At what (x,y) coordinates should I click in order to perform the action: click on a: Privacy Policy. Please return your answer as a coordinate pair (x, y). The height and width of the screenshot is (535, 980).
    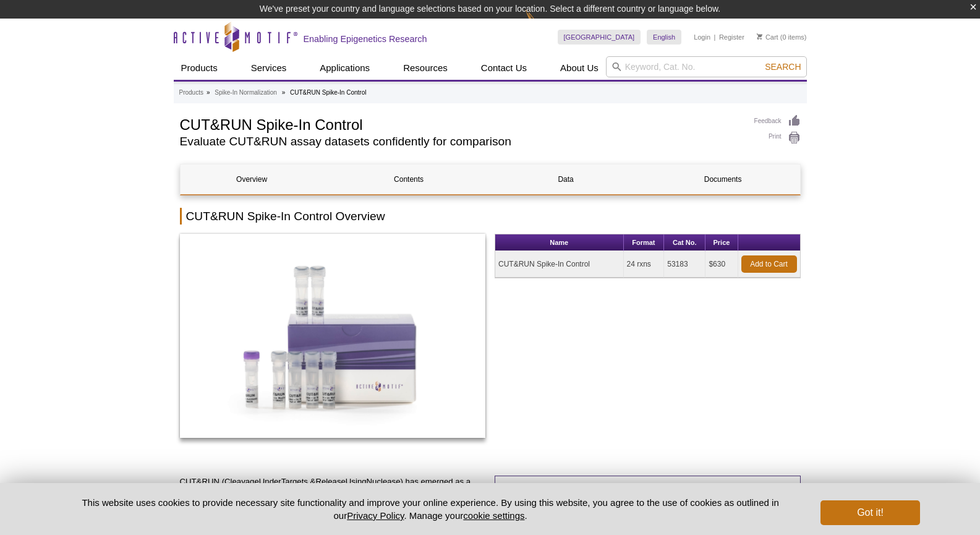
    Looking at the image, I should click on (375, 515).